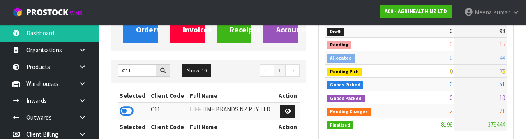 The width and height of the screenshot is (526, 139). Describe the element at coordinates (17, 12) in the screenshot. I see `img: cube-alt.png` at that location.